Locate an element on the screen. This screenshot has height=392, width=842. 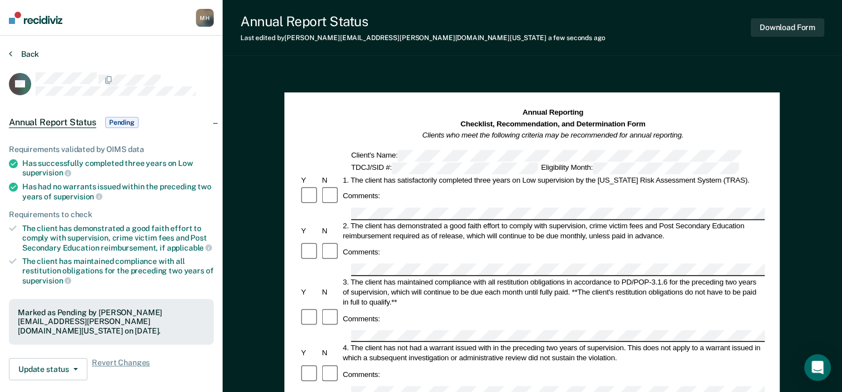
button: Update status is located at coordinates (48, 369).